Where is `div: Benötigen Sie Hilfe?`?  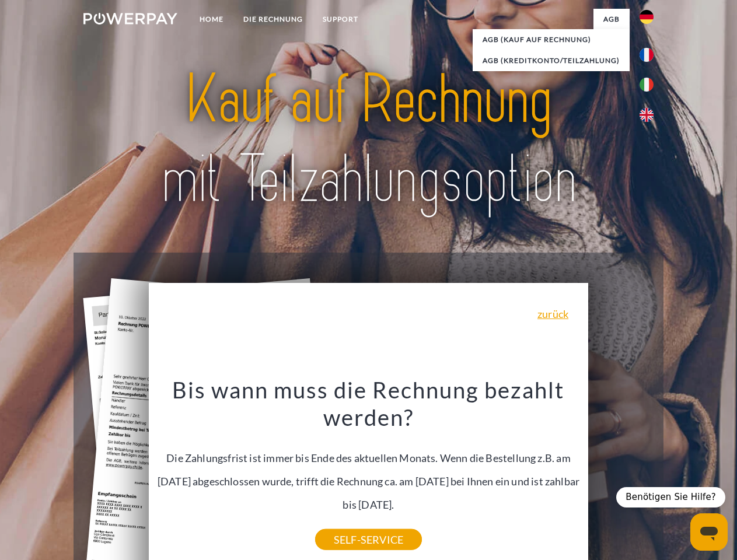 div: Benötigen Sie Hilfe? is located at coordinates (670, 497).